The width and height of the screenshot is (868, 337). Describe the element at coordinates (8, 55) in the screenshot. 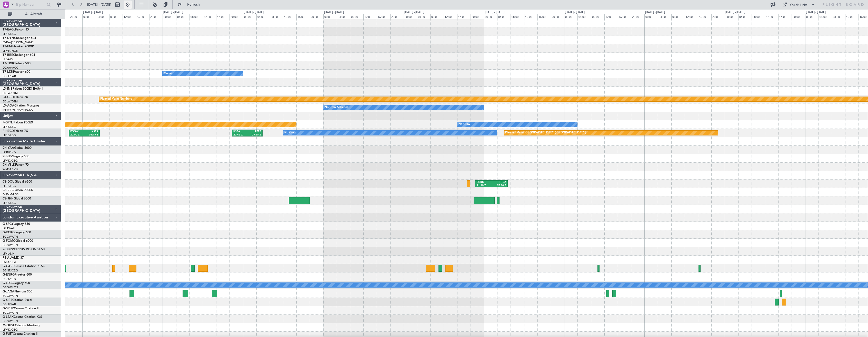

I see `span: T7-BRE` at that location.